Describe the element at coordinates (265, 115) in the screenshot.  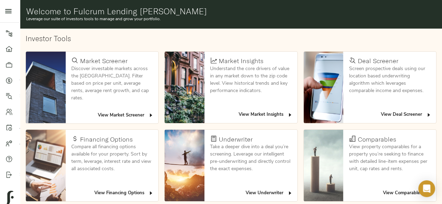
I see `span: View Market Insights` at that location.